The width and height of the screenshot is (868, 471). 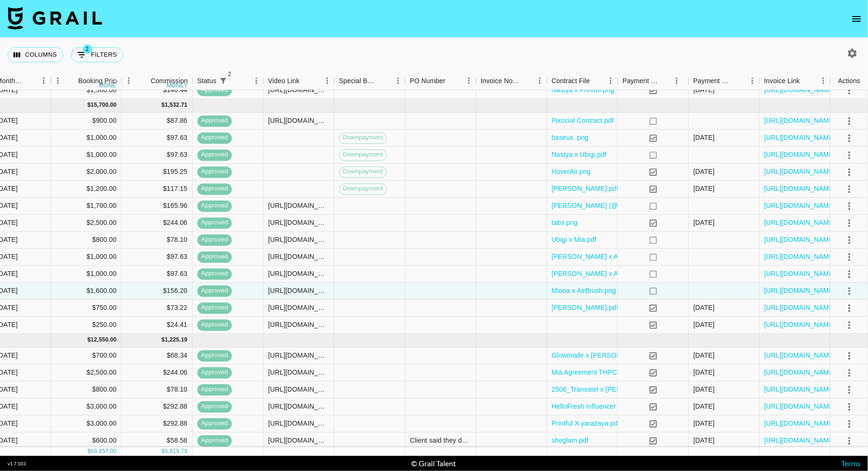 I want to click on div: 08/09/2025, so click(x=704, y=90).